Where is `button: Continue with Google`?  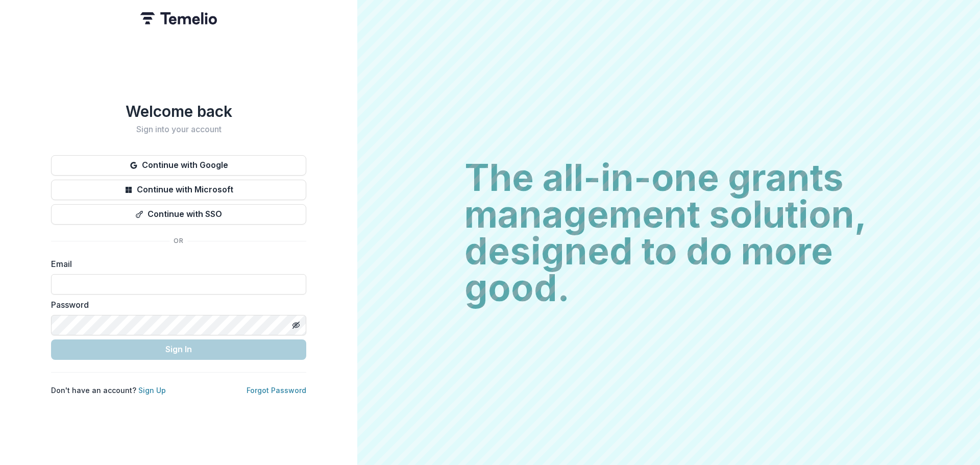 button: Continue with Google is located at coordinates (178, 165).